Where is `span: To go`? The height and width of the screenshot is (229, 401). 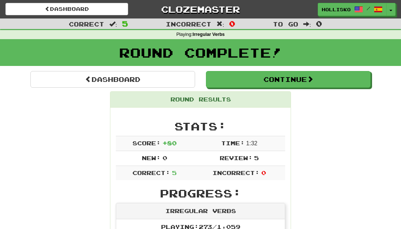 span: To go is located at coordinates (285, 24).